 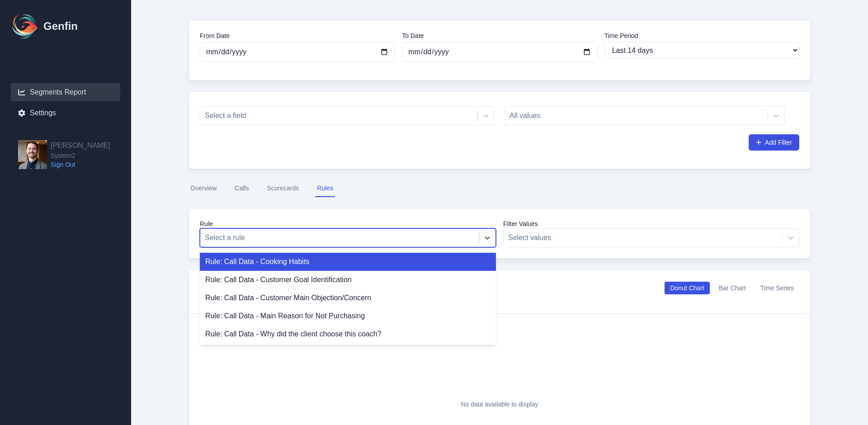 What do you see at coordinates (80, 165) in the screenshot?
I see `a: Sign Out` at bounding box center [80, 165].